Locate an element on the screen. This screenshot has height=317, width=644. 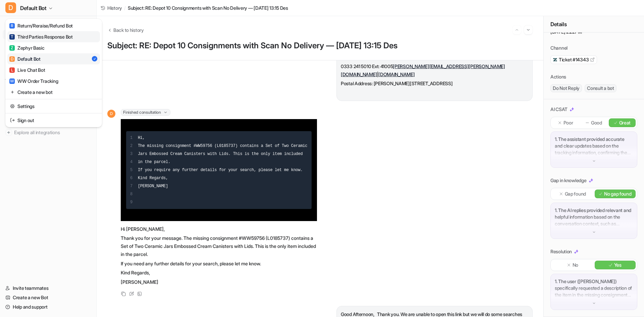
span: R is located at coordinates (12, 26).